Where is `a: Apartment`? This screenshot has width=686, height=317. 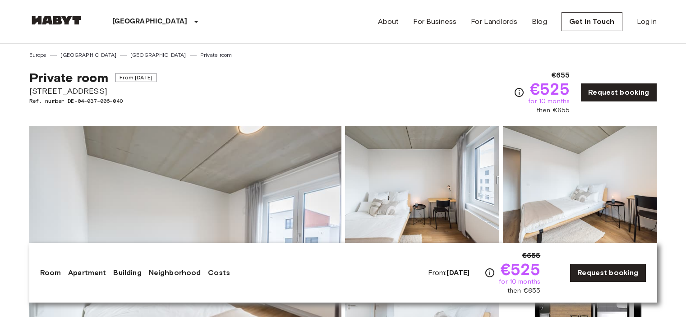
a: Apartment is located at coordinates (87, 273).